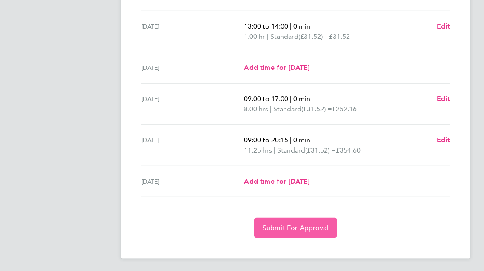  What do you see at coordinates (256, 109) in the screenshot?
I see `span: 8.00 hrs` at bounding box center [256, 109].